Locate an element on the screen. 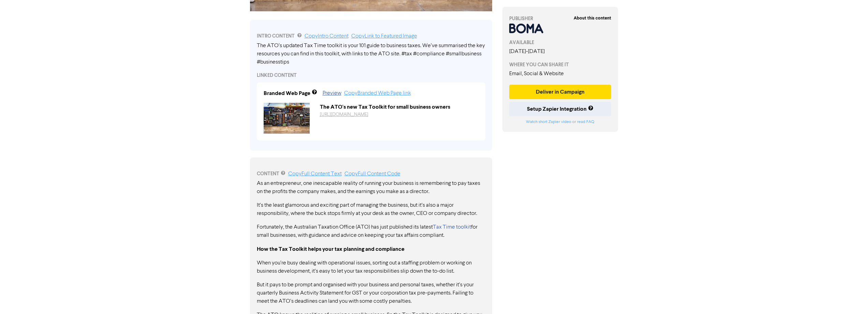  a: Copy Full Content Code is located at coordinates (372, 174).